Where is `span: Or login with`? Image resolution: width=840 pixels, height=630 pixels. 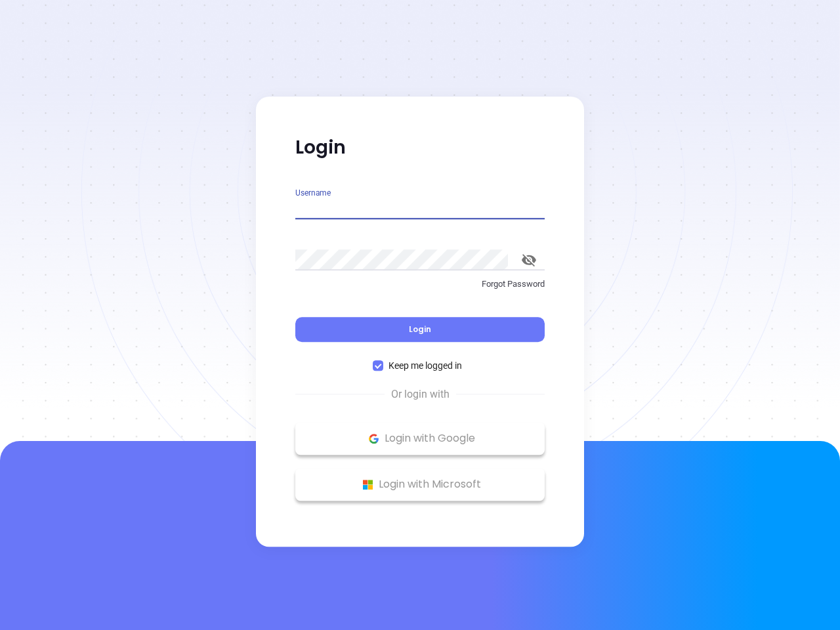 span: Or login with is located at coordinates (420, 395).